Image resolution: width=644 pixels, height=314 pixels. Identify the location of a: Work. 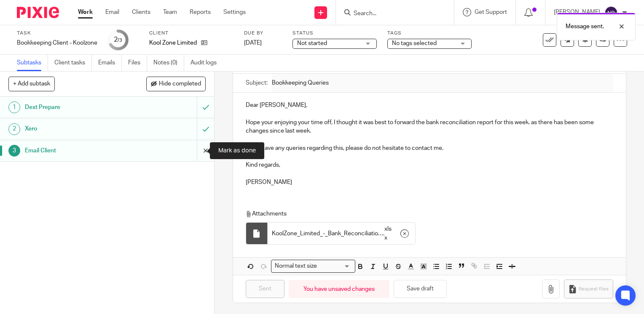
(85, 12).